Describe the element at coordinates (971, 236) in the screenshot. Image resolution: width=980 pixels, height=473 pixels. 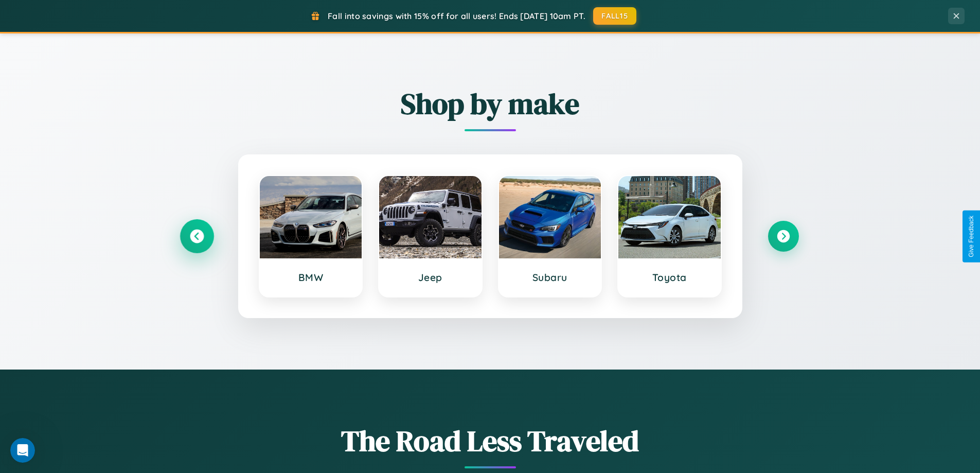
I see `div: Give Feedback` at that location.